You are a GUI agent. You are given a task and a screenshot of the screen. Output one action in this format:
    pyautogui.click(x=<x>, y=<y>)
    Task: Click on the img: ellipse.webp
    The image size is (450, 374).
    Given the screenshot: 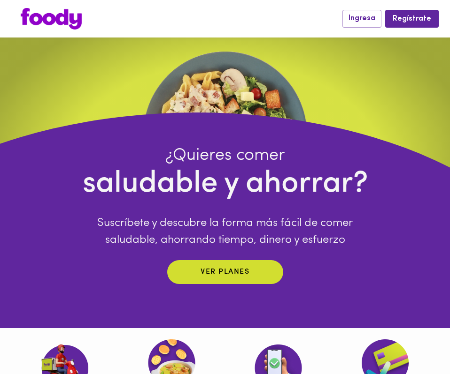 What is the action you would take?
    pyautogui.click(x=225, y=135)
    